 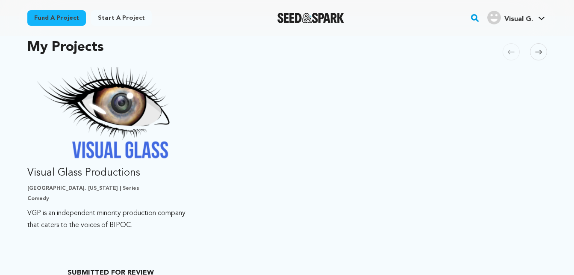 What do you see at coordinates (311, 18) in the screenshot?
I see `img: Seed&Spark Logo Dark Mode` at bounding box center [311, 18].